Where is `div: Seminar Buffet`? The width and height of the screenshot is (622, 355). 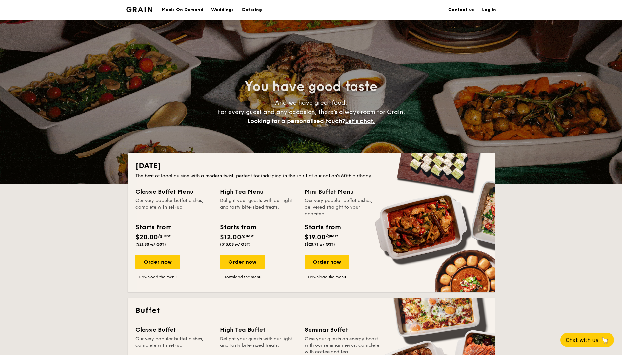
div: Seminar Buffet is located at coordinates (343, 330).